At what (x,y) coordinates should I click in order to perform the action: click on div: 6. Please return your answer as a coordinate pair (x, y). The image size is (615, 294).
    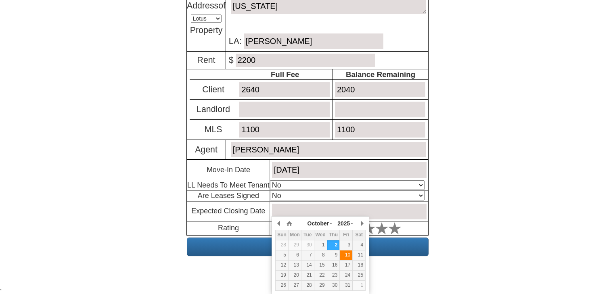
    Looking at the image, I should click on (295, 255).